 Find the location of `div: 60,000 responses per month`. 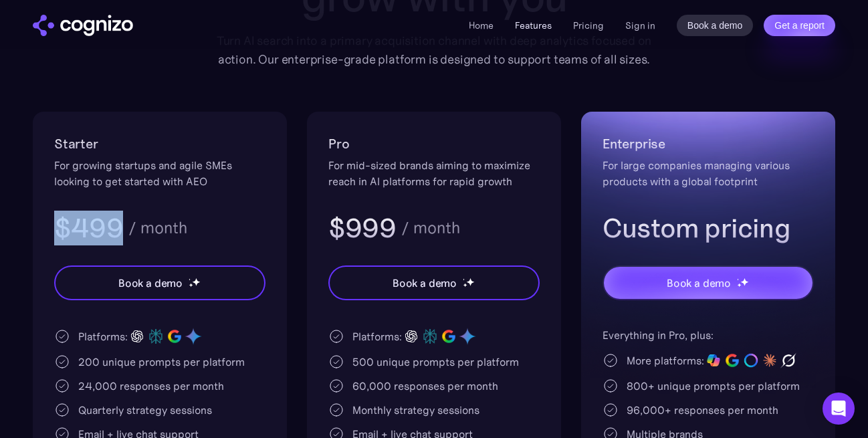

div: 60,000 responses per month is located at coordinates (426, 386).